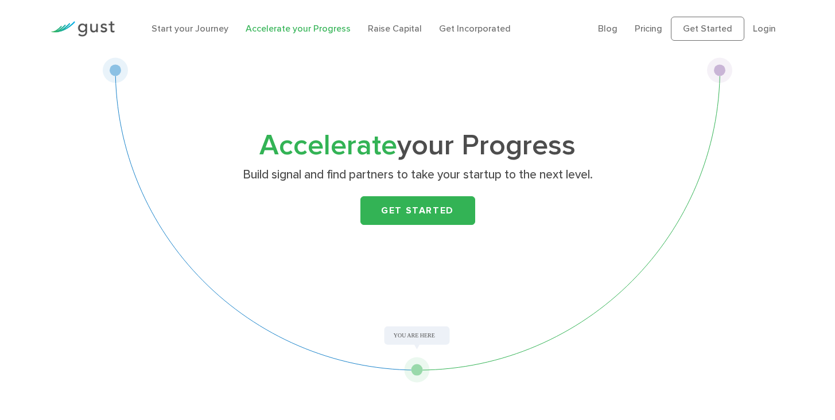 This screenshot has height=420, width=835. Describe the element at coordinates (395, 28) in the screenshot. I see `a: Raise Capital` at that location.